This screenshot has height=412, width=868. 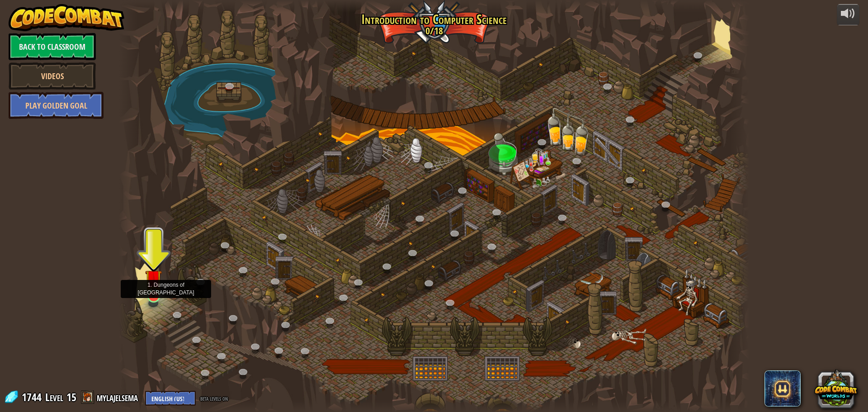 What do you see at coordinates (71, 398) in the screenshot?
I see `span: 15` at bounding box center [71, 398].